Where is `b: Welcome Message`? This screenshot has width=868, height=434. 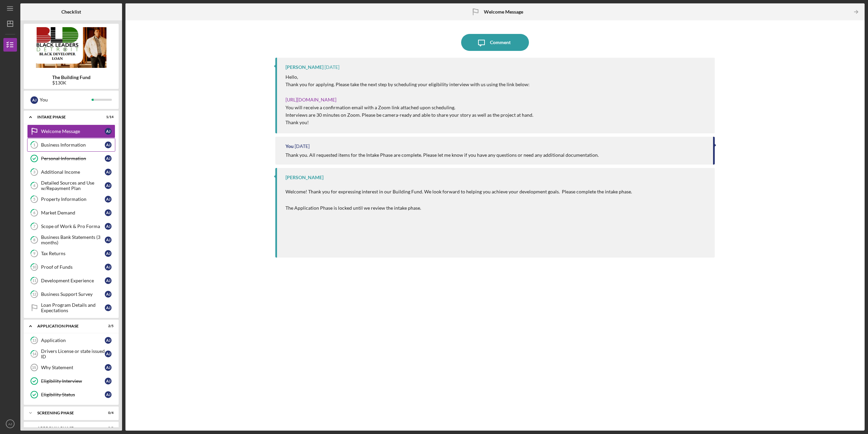 b: Welcome Message is located at coordinates (504, 12).